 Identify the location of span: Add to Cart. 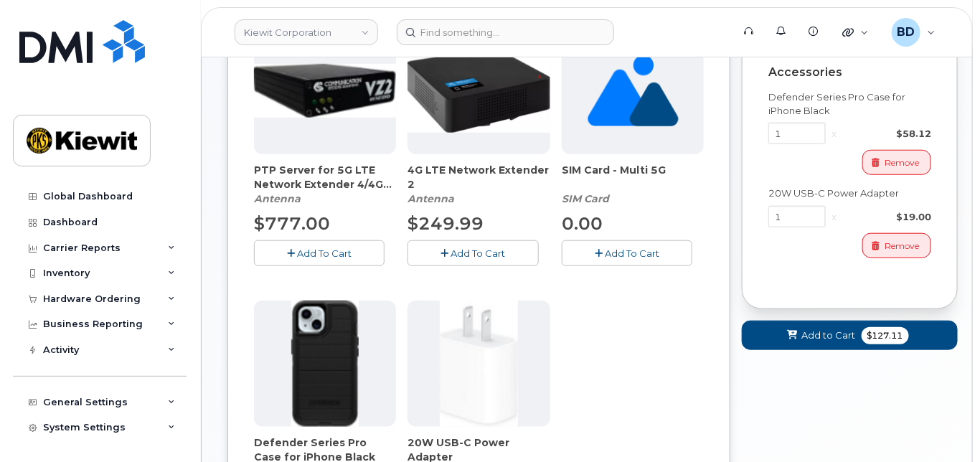
(829, 335).